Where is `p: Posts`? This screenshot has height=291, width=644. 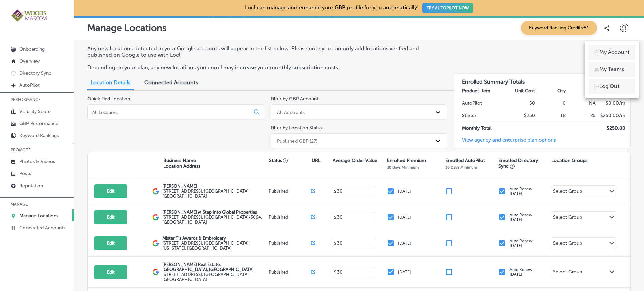 p: Posts is located at coordinates (25, 174).